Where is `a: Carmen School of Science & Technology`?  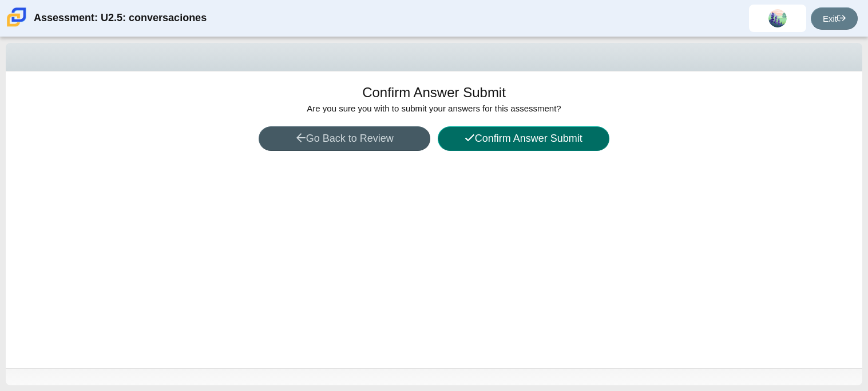 a: Carmen School of Science & Technology is located at coordinates (17, 26).